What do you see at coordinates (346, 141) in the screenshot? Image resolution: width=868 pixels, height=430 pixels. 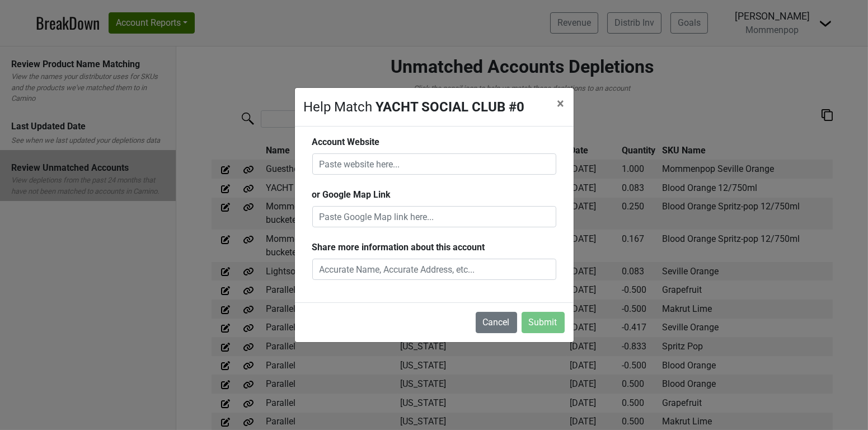 I see `b: Account Website` at bounding box center [346, 141].